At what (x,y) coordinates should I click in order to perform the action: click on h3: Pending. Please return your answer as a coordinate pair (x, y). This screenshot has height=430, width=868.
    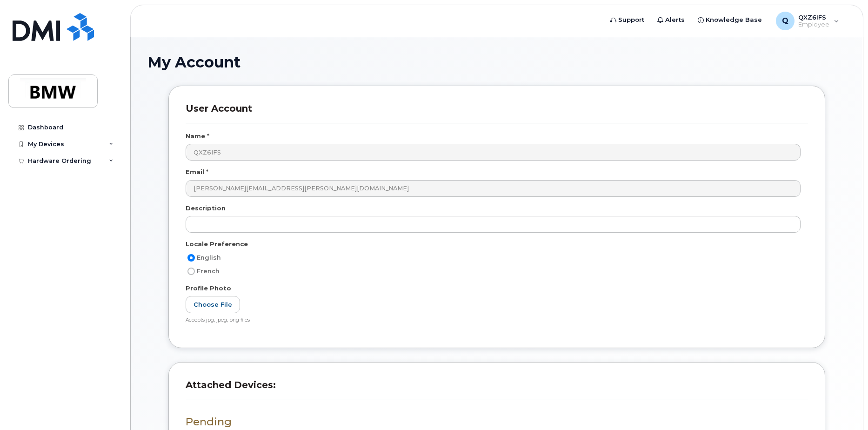
    Looking at the image, I should click on (497, 422).